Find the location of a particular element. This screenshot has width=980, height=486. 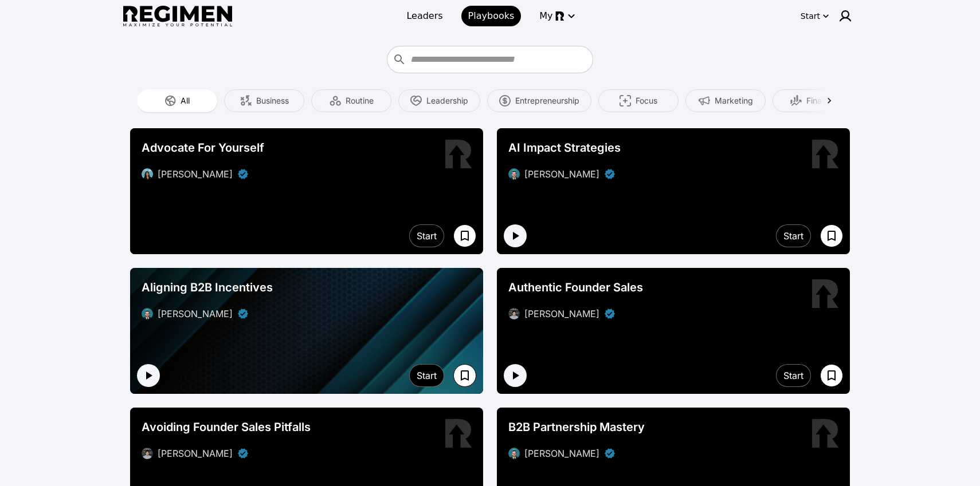

div: What do you want to do better? is located at coordinates (490, 60).